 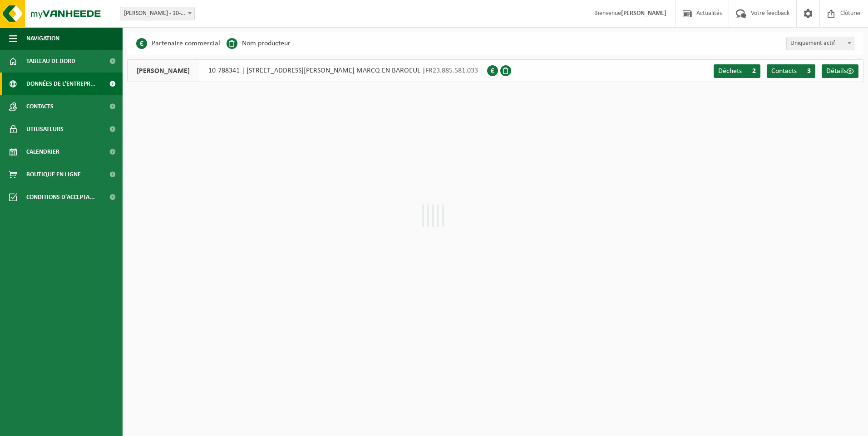 I want to click on span: Boutique en ligne, so click(x=54, y=175).